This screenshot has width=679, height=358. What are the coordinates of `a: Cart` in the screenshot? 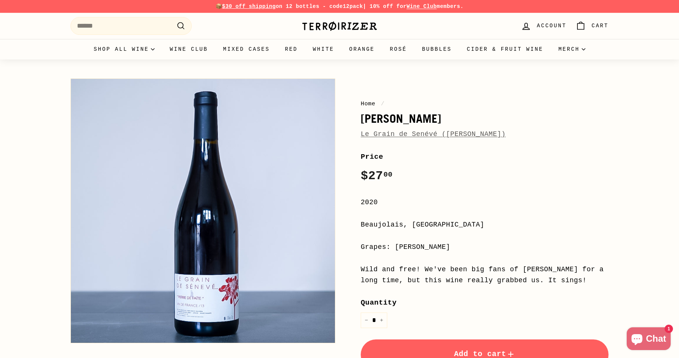 It's located at (592, 26).